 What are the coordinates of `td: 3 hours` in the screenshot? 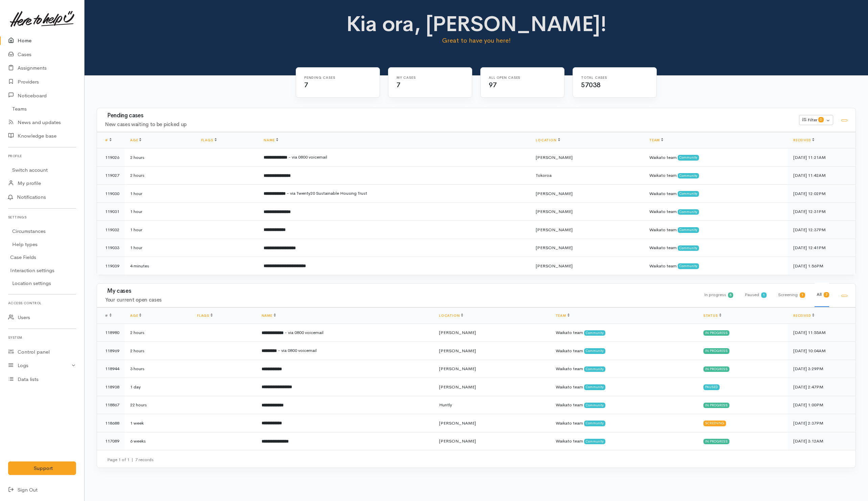 It's located at (158, 369).